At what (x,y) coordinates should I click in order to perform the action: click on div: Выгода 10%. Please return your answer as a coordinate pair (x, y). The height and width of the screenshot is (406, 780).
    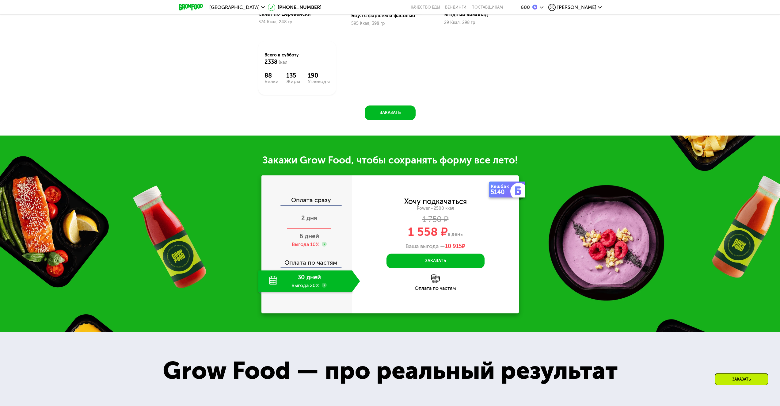
    Looking at the image, I should click on (306, 244).